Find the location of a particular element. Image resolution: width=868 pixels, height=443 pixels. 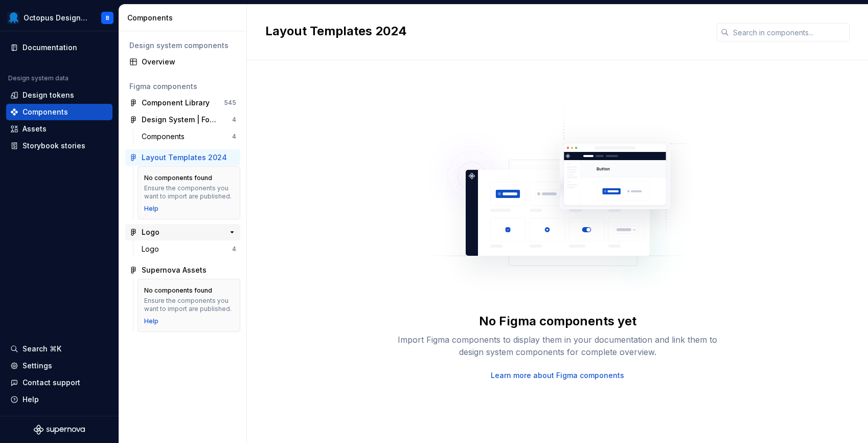

a: Layout Templates 2024 is located at coordinates (182, 158).